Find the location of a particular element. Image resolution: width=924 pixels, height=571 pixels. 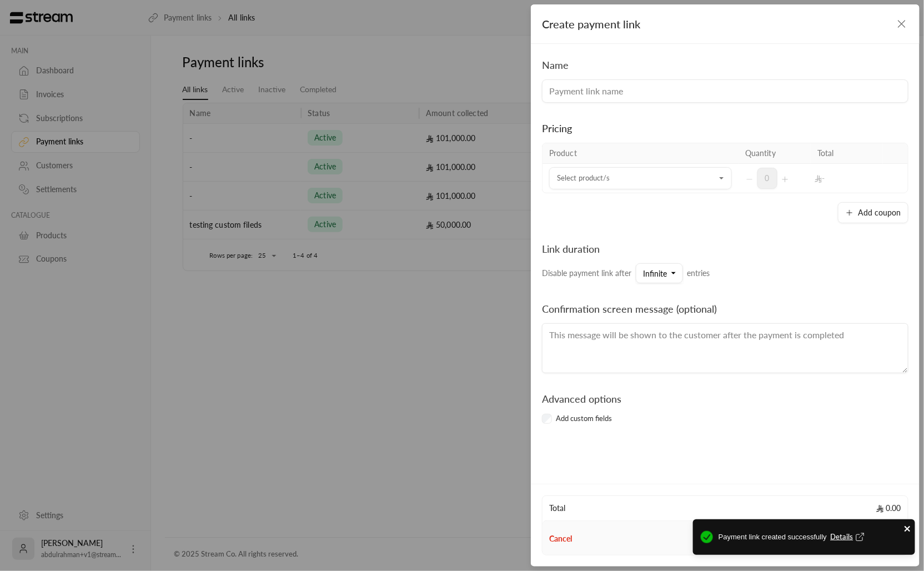

div: Link duration is located at coordinates (626, 249).